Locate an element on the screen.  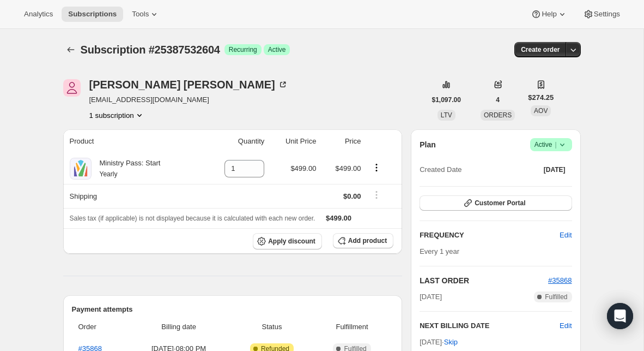
span: Apply discount is located at coordinates (292, 241).